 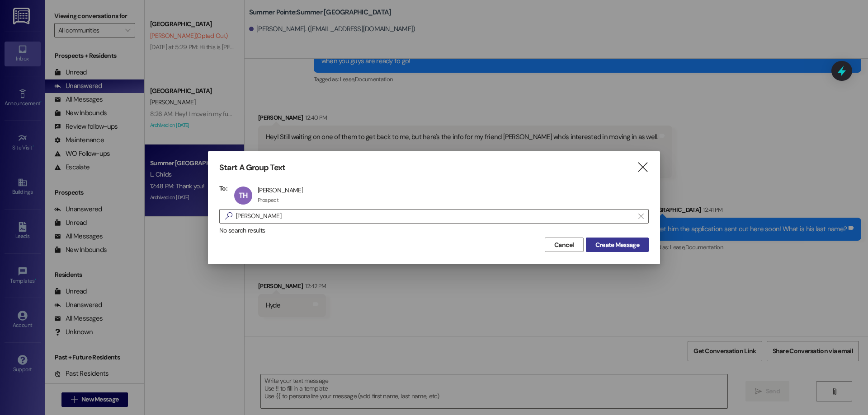 I want to click on button: Clear text, so click(x=641, y=216).